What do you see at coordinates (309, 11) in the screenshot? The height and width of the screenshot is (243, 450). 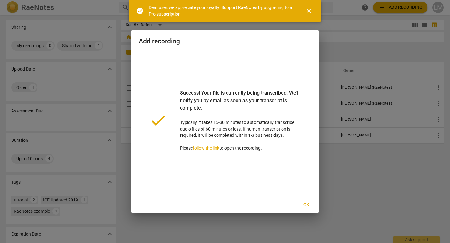 I see `span: close` at bounding box center [309, 11].